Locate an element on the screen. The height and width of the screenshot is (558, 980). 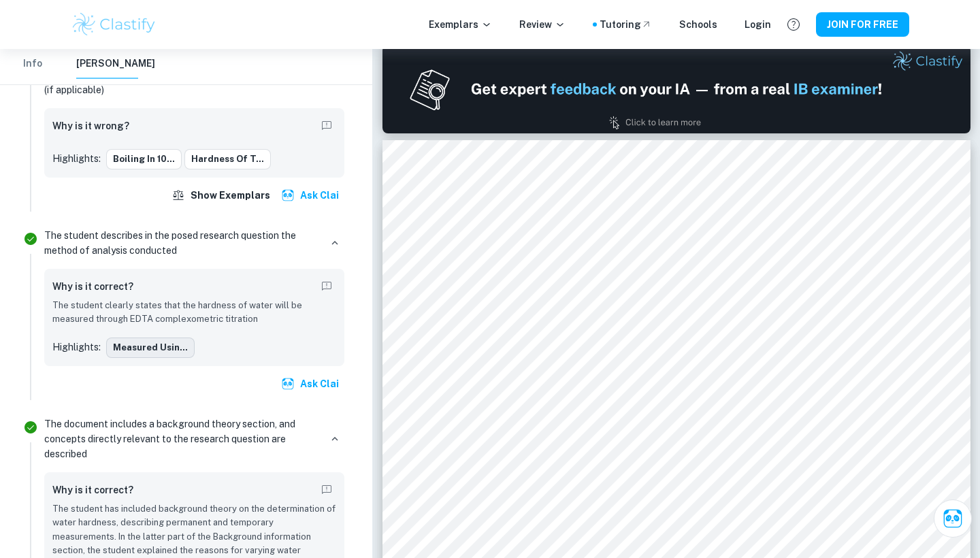
p: The student clearly states that the hardness of water will be measured through EDTA complexometri... is located at coordinates (194, 312).